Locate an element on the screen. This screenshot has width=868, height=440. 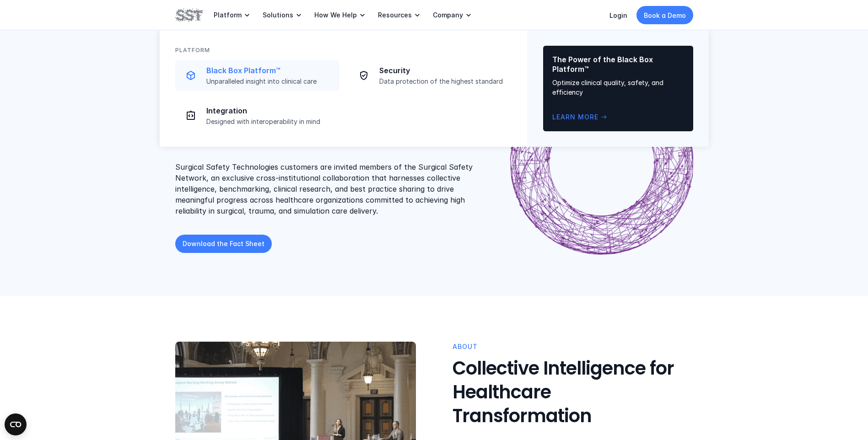
p: The Power of the Black Box Platform™ is located at coordinates (618, 64).